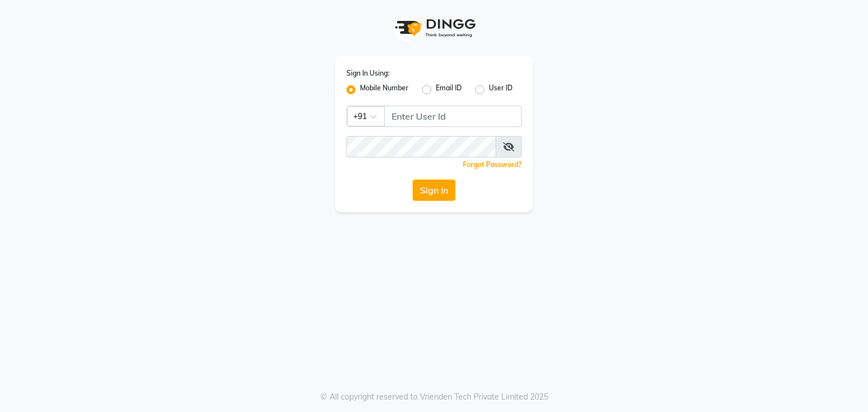  Describe the element at coordinates (434, 191) in the screenshot. I see `button: Sign In` at that location.